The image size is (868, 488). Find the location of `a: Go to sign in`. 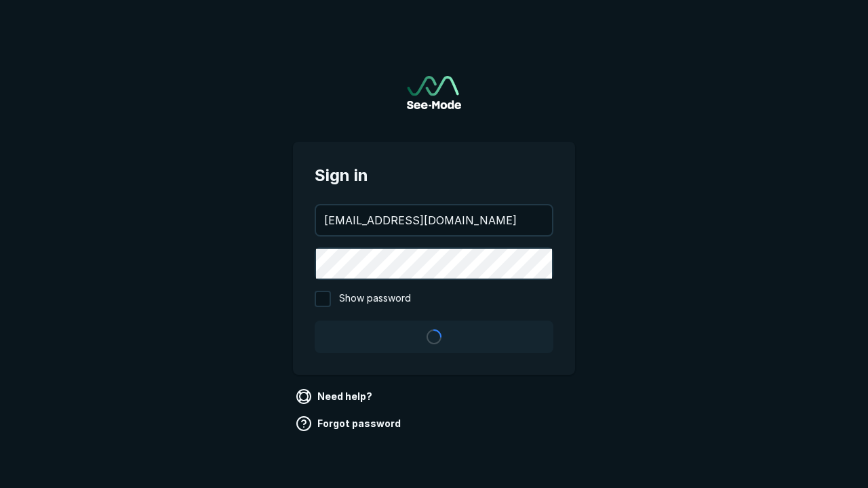

a: Go to sign in is located at coordinates (434, 92).